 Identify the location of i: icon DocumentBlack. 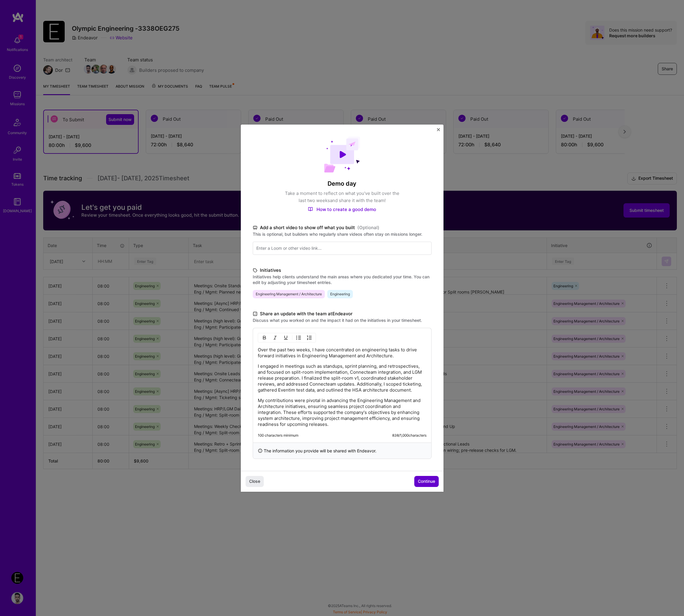
(255, 314).